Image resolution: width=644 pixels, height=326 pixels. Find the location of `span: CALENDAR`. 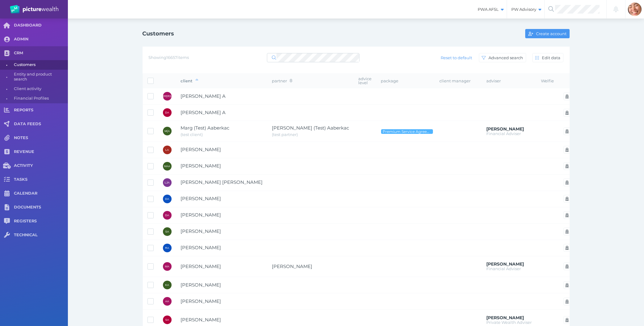

span: CALENDAR is located at coordinates (41, 193).